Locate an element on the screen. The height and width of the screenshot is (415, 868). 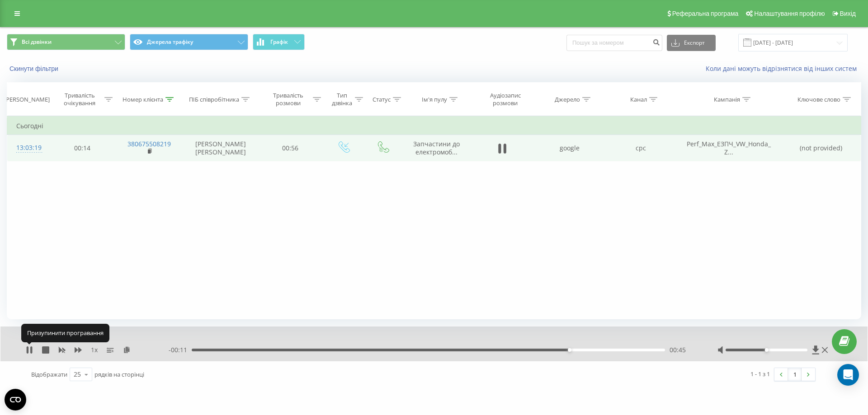
div: Тривалість розмови is located at coordinates (288, 99).